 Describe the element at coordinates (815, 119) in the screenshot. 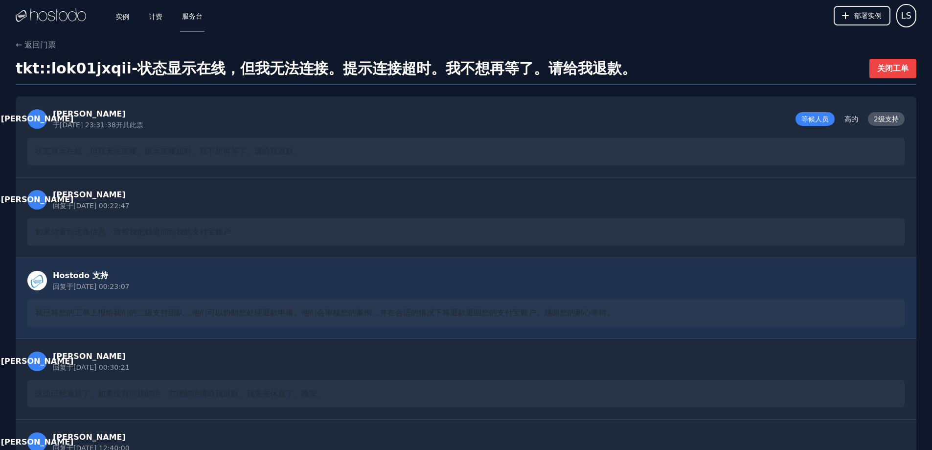

I see `font: 等候人员` at that location.